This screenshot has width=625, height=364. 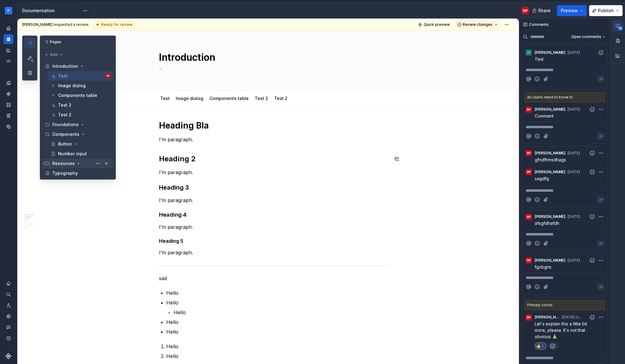 What do you see at coordinates (572, 11) in the screenshot?
I see `button: Preview` at bounding box center [572, 11].